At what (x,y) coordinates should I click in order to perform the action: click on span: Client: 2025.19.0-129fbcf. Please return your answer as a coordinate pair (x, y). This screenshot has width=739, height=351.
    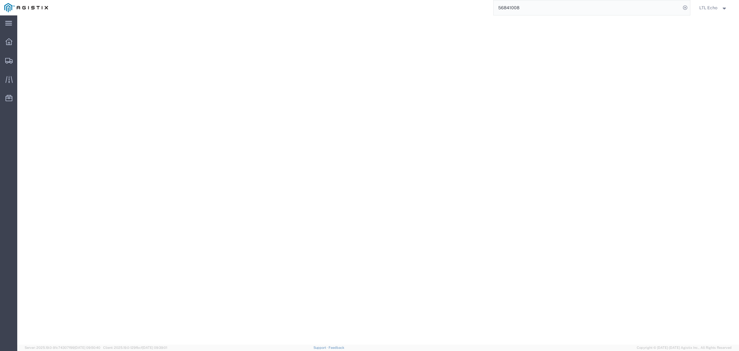
    Looking at the image, I should click on (135, 347).